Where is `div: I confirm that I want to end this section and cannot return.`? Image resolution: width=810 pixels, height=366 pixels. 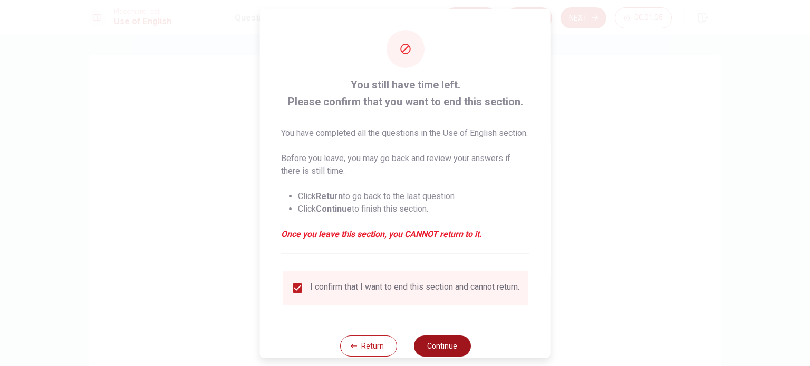 div: I confirm that I want to end this section and cannot return. is located at coordinates (414, 288).